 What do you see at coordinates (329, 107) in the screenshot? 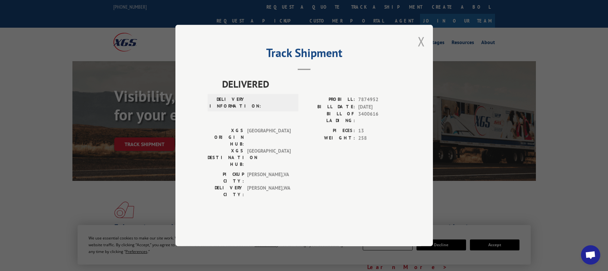
I see `label: BILL DATE:` at bounding box center [329, 107].